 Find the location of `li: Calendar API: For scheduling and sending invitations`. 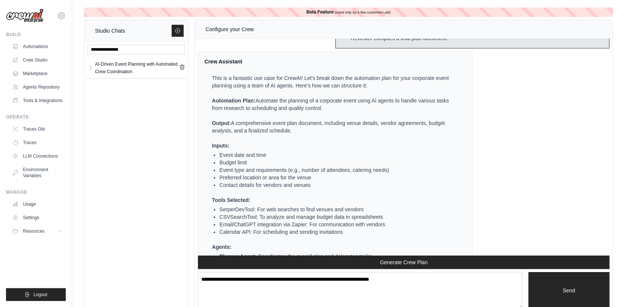

li: Calendar API: For scheduling and sending invitations is located at coordinates (338, 232).